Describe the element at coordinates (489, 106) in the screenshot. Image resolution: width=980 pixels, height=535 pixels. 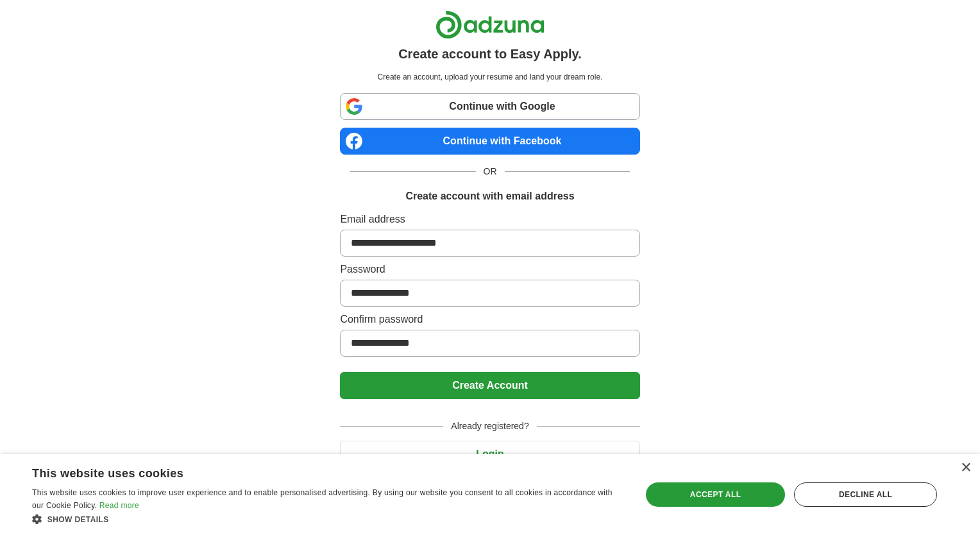
I see `a: Continue with Google` at that location.